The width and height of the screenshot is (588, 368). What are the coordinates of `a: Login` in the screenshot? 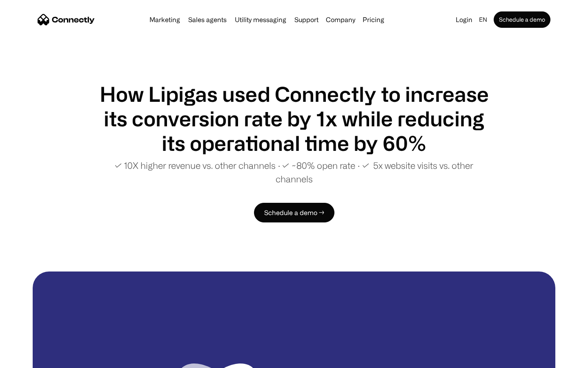 It's located at (464, 20).